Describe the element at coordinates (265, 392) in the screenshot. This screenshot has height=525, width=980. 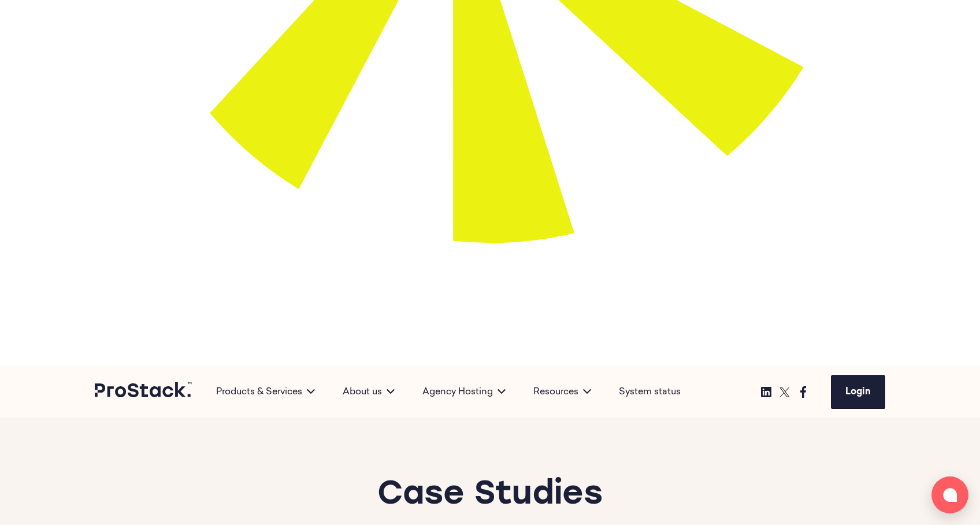
I see `div: Products & Services` at that location.